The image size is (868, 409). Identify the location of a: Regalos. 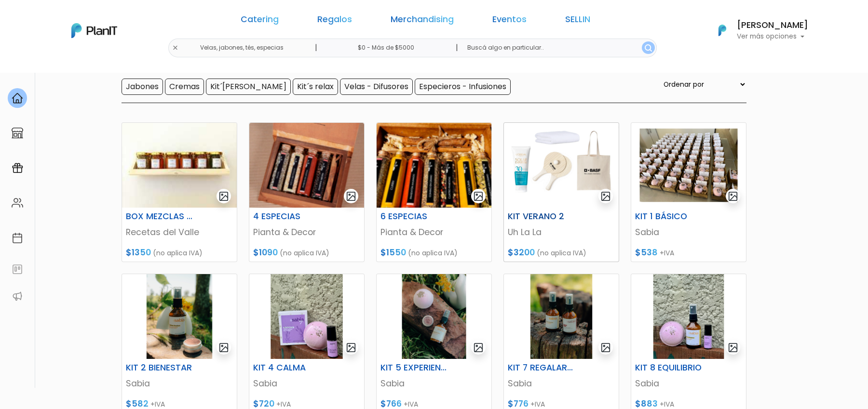
(334, 21).